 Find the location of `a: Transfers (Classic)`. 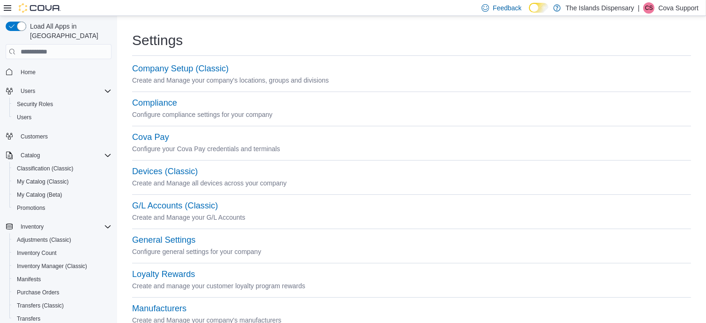

a: Transfers (Classic) is located at coordinates (40, 305).